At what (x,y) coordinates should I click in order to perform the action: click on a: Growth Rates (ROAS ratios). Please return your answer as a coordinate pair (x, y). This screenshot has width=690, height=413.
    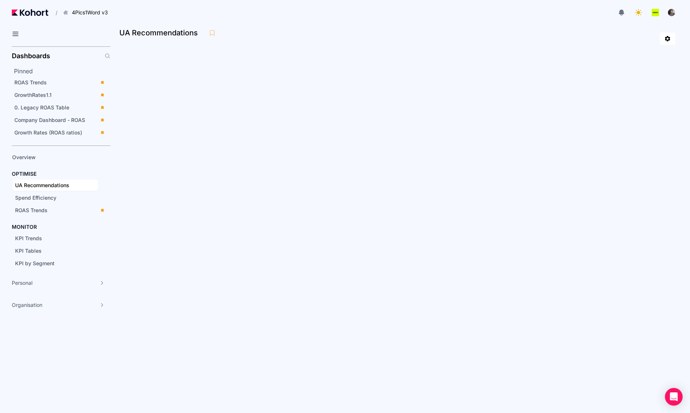
    Looking at the image, I should click on (60, 133).